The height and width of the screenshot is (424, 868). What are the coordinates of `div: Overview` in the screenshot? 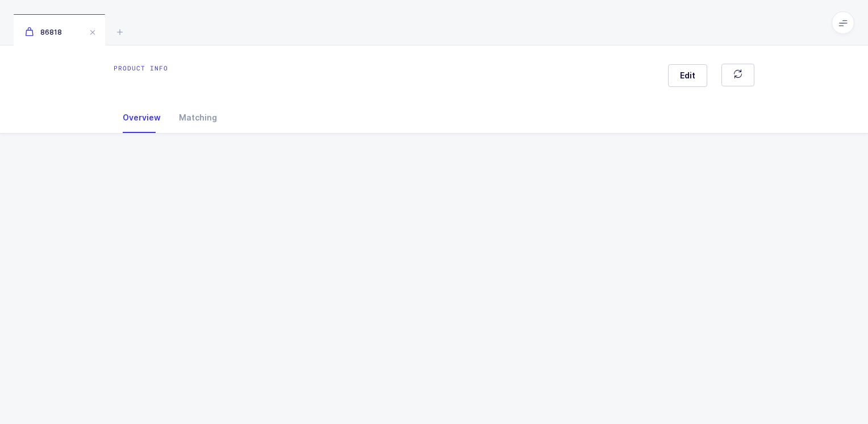 It's located at (141, 117).